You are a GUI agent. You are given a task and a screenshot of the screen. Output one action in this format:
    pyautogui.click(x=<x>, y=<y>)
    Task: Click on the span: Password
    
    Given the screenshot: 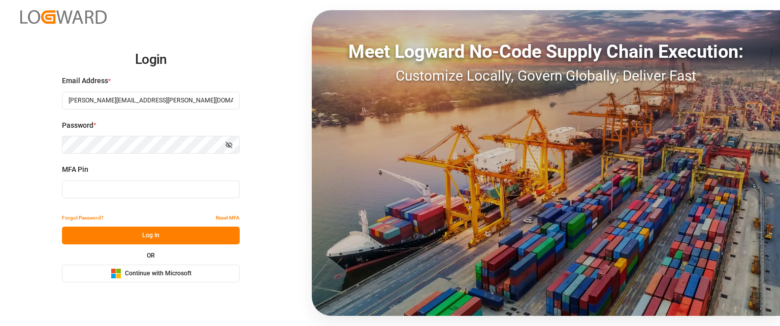 What is the action you would take?
    pyautogui.click(x=78, y=125)
    